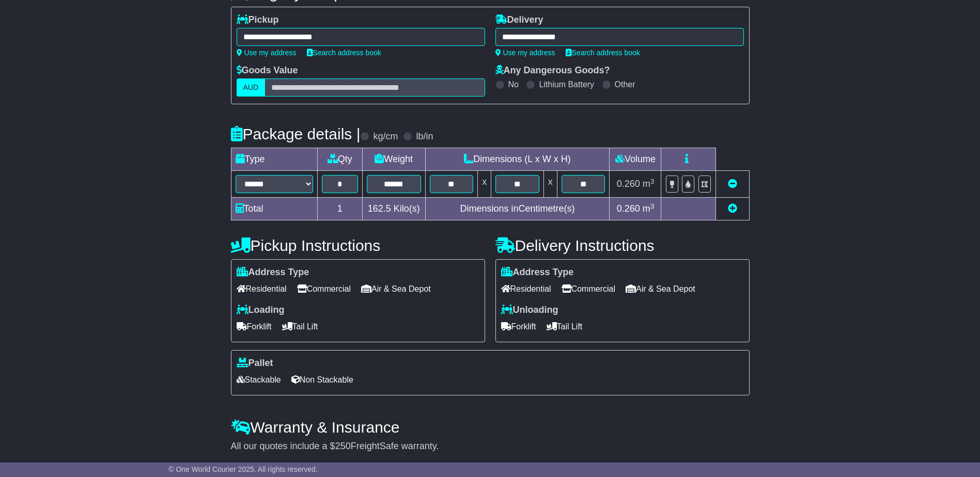 The image size is (980, 477). Describe the element at coordinates (732, 209) in the screenshot. I see `a: Add new item` at that location.